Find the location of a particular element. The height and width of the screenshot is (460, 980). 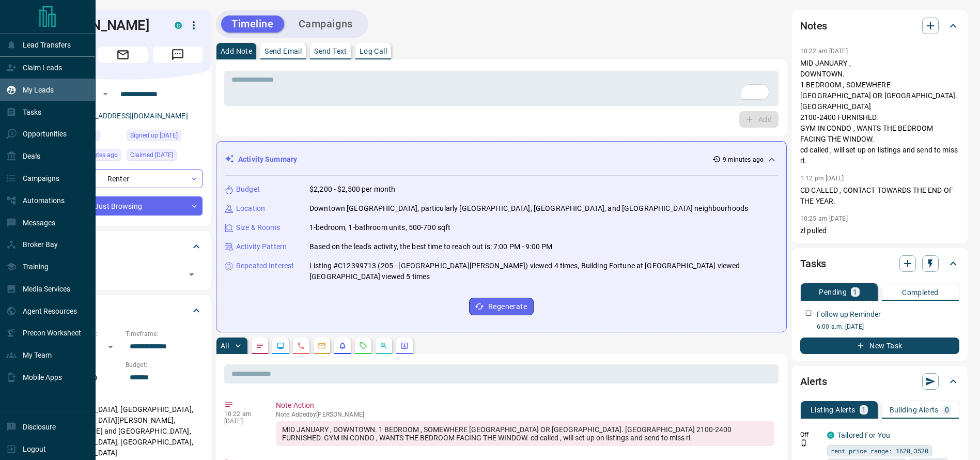

button: Timeline is located at coordinates (253, 24).